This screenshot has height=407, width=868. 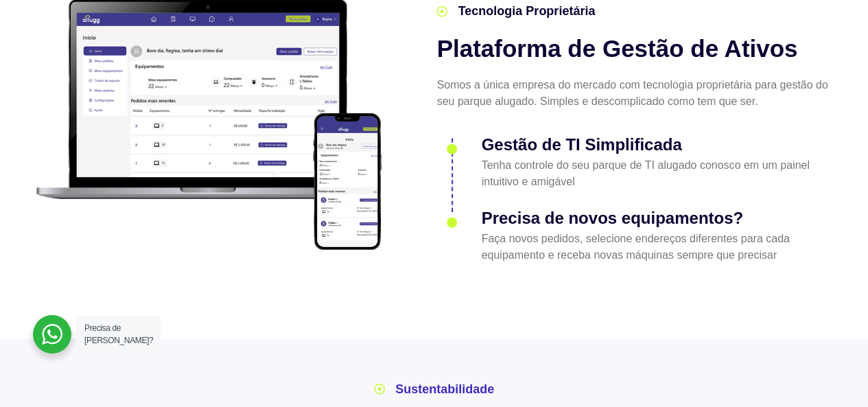 I want to click on div: Widget de chat, so click(x=834, y=374).